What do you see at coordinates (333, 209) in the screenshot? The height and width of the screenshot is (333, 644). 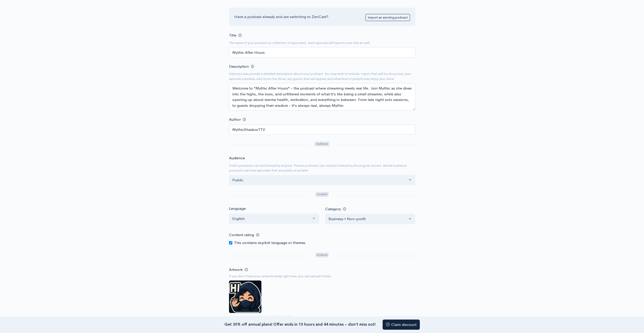 I see `label: Category` at bounding box center [333, 209].